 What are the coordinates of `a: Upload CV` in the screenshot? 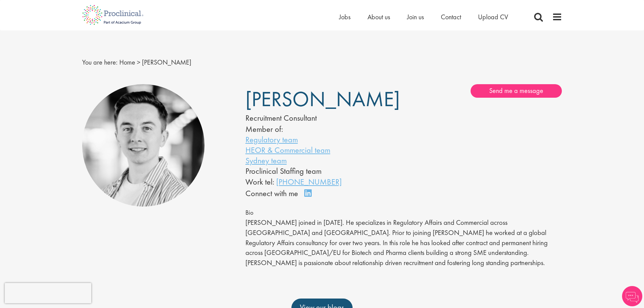 It's located at (493, 17).